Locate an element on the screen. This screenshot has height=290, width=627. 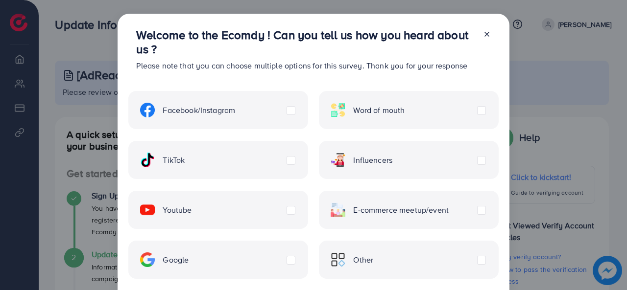
p: Please note that you can choose multiple options for this survey. Thank you for your response is located at coordinates (305, 66).